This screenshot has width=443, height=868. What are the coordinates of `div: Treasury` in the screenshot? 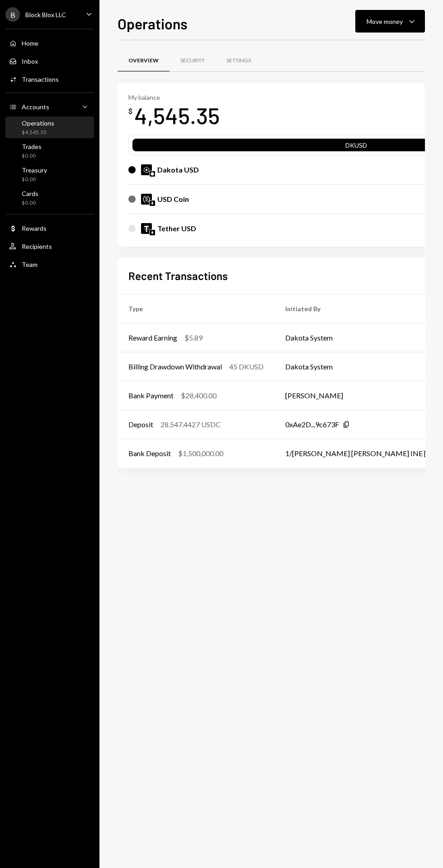 It's located at (35, 170).